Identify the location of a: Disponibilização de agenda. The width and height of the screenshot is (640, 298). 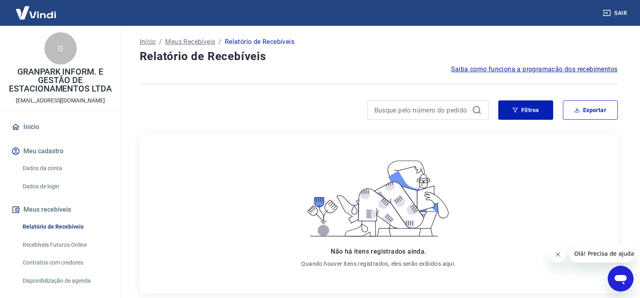
(65, 281).